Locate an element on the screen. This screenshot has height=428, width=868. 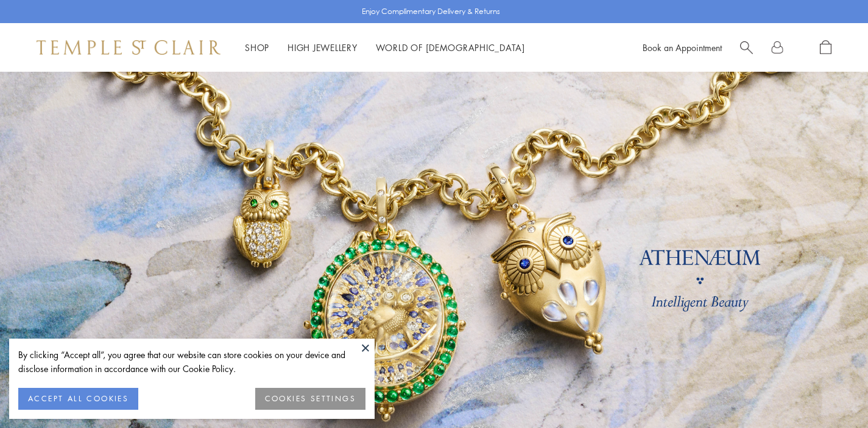
nav: Main navigation is located at coordinates (385, 48).